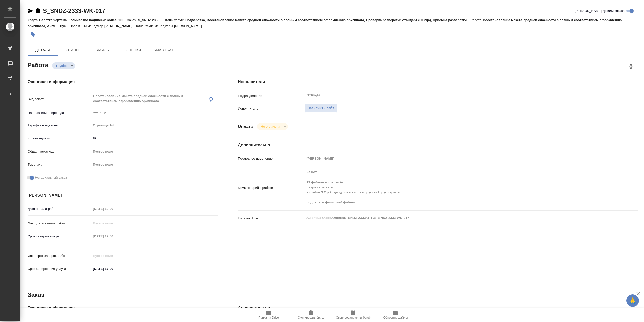 Image resolution: width=644 pixels, height=322 pixels. I want to click on textarea: не нот 13 файлов из папки in литру скрывать в файле 3.2.p.2 где дубляж - только русский, рус скры..., so click(455, 187).